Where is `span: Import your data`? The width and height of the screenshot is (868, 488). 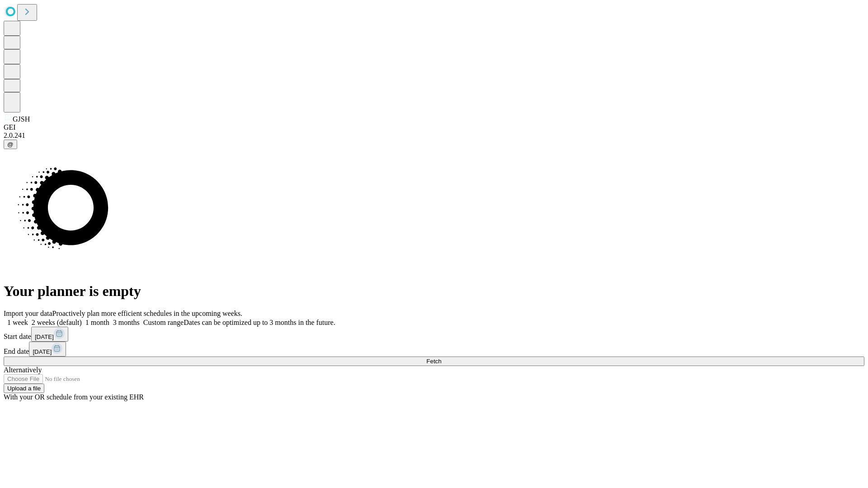 span: Import your data is located at coordinates (28, 313).